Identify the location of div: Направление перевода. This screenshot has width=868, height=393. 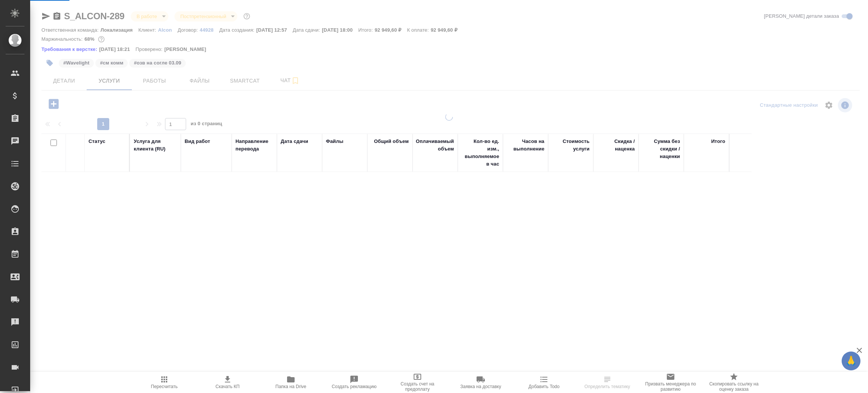
(255, 146).